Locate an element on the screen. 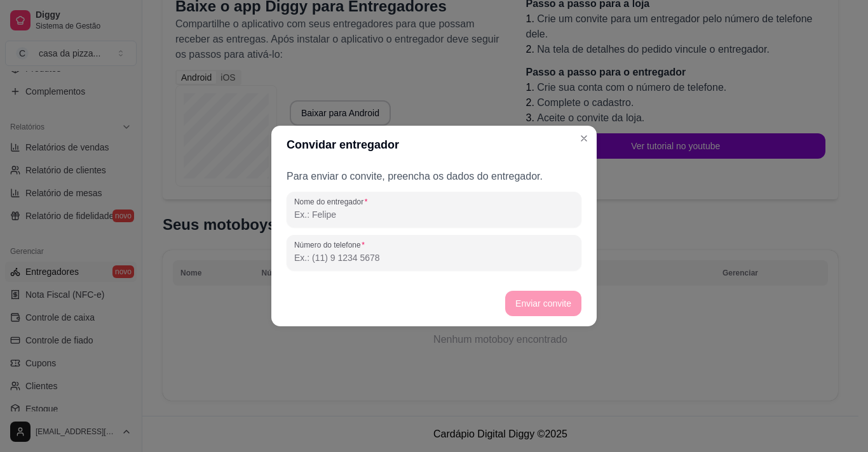  button: Close is located at coordinates (584, 139).